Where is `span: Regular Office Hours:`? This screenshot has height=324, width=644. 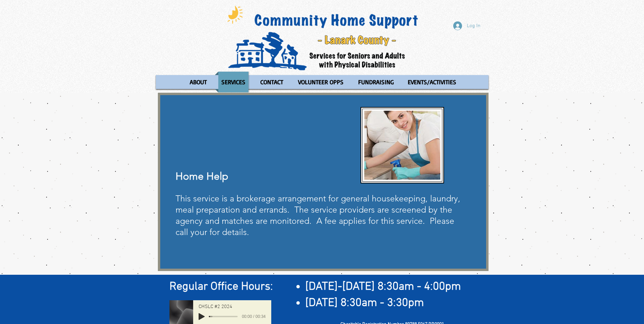 span: Regular Office Hours: is located at coordinates (221, 287).